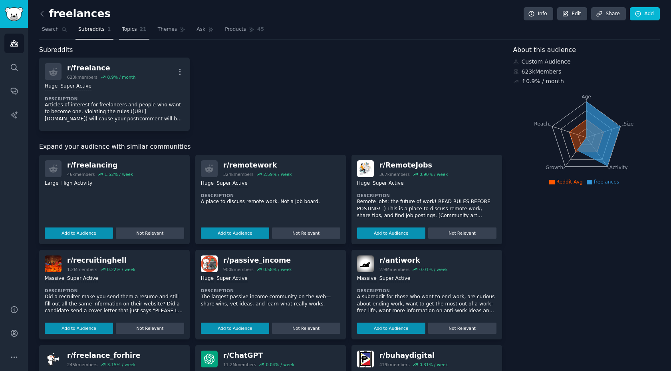  Describe the element at coordinates (366, 359) in the screenshot. I see `img: buhaydigital` at that location.